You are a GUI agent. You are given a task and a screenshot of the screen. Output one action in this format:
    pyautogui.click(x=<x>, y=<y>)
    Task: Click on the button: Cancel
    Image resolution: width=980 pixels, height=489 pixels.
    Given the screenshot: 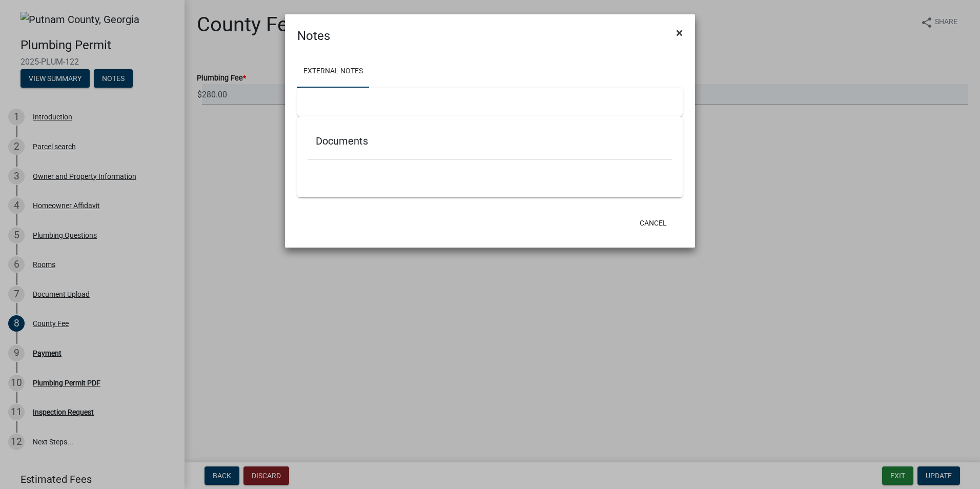 What is the action you would take?
    pyautogui.click(x=653, y=223)
    